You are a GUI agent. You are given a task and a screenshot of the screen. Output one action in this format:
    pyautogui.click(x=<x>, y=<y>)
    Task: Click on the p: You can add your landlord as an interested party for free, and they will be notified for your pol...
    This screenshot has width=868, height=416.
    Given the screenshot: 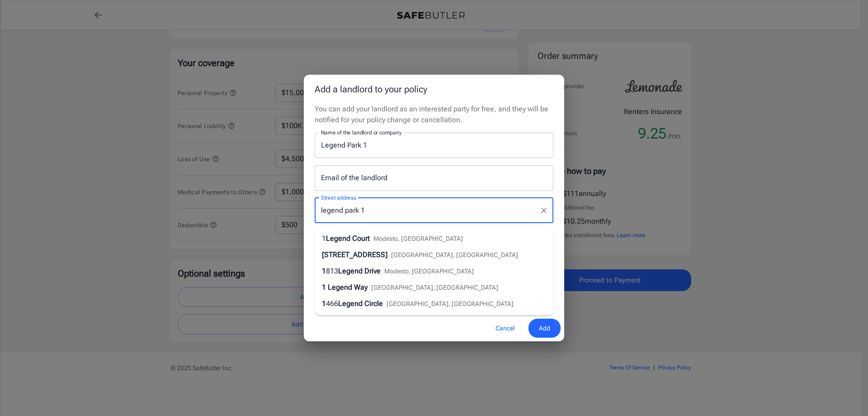 What is the action you would take?
    pyautogui.click(x=434, y=114)
    